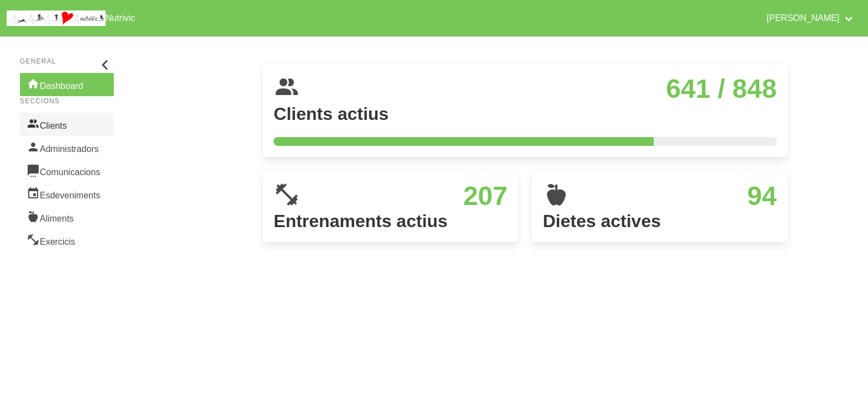 The height and width of the screenshot is (410, 868). What do you see at coordinates (659, 221) in the screenshot?
I see `h4: Dietes actives` at bounding box center [659, 221].